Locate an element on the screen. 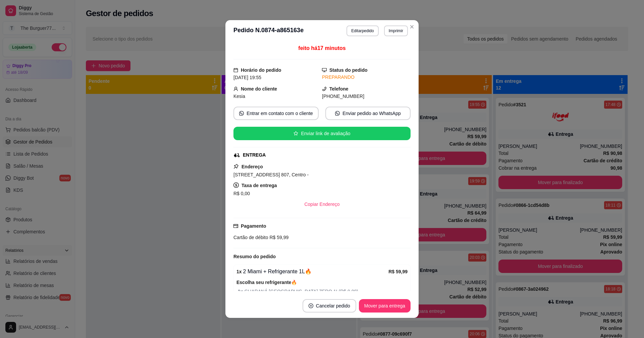  button: close-circleCancelar pedido is located at coordinates (329, 306).